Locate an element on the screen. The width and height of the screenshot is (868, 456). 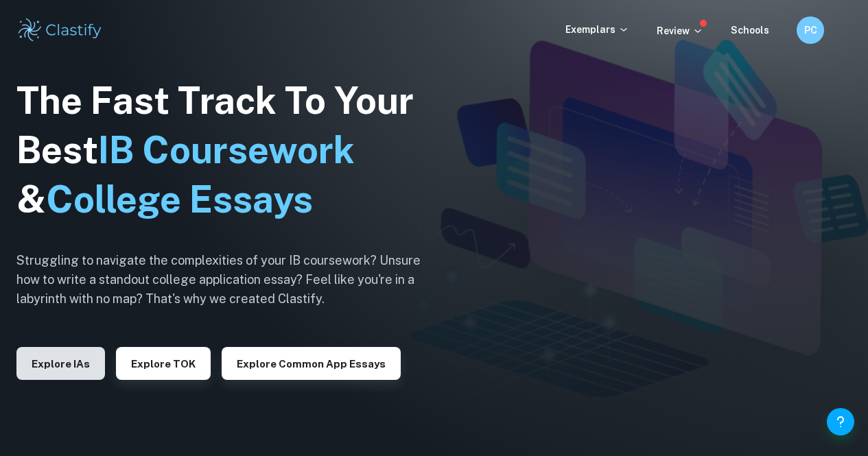
a: Explore TOK is located at coordinates (163, 363).